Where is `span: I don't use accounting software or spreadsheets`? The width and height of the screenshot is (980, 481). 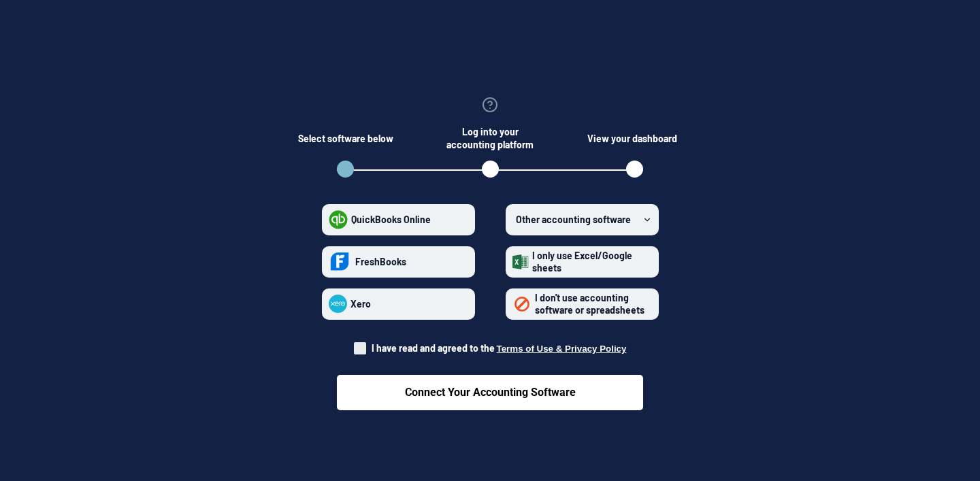
span: I don't use accounting software or spreadsheets is located at coordinates (589, 304).